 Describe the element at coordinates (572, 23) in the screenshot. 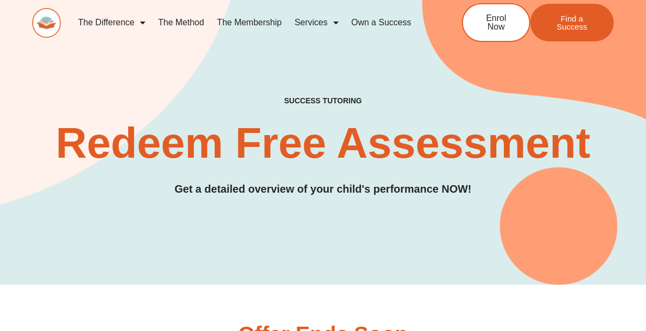

I see `a: Find a Success` at that location.